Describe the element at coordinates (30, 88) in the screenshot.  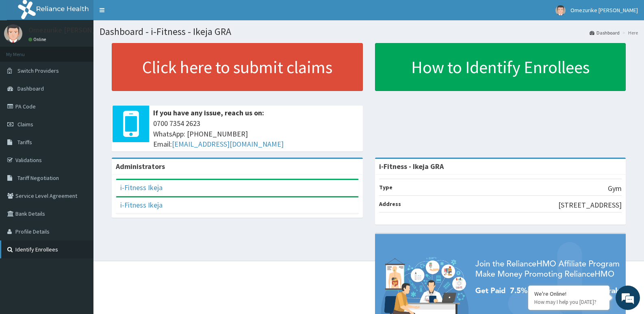
I see `span: Dashboard` at that location.